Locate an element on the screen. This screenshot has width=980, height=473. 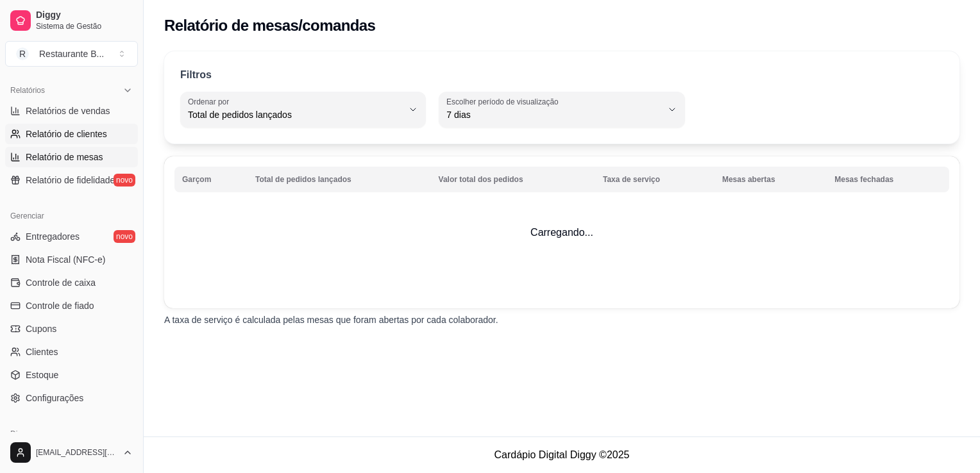
span: 7 dias is located at coordinates (553, 115).